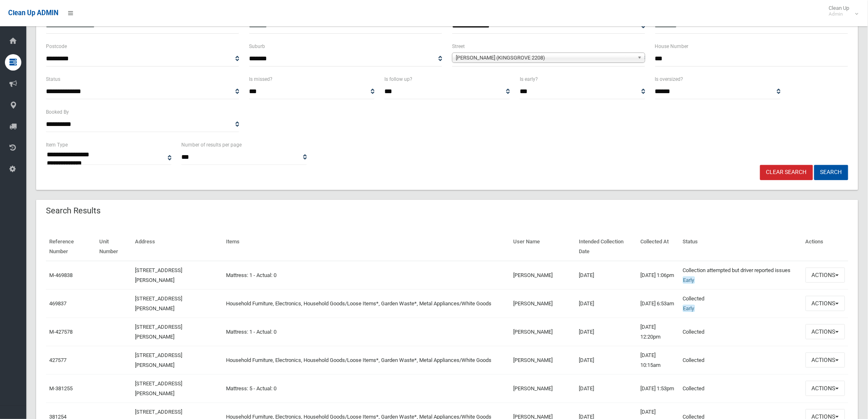  Describe the element at coordinates (177, 247) in the screenshot. I see `th: Address` at that location.